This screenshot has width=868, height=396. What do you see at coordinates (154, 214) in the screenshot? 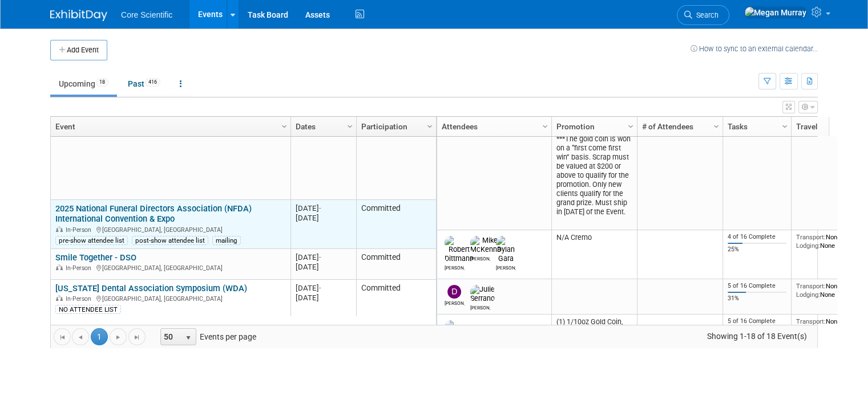
I see `a: 2025 National Funeral Directors Association (NFDA) International Convention & Expo` at bounding box center [154, 214].